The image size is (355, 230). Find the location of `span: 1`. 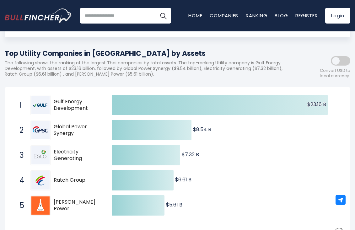

span: 1 is located at coordinates (19, 105).